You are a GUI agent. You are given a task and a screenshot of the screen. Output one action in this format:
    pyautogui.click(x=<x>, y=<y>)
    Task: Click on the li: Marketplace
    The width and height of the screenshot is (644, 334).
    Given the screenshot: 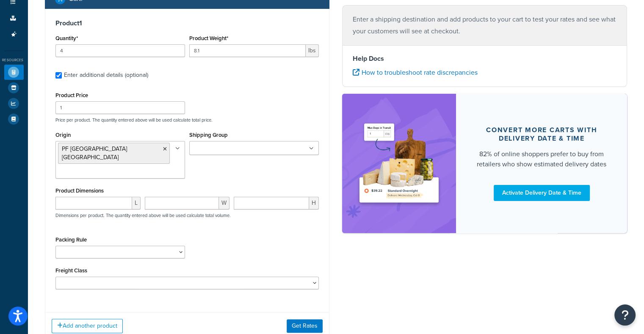 What is the action you would take?
    pyautogui.click(x=14, y=88)
    